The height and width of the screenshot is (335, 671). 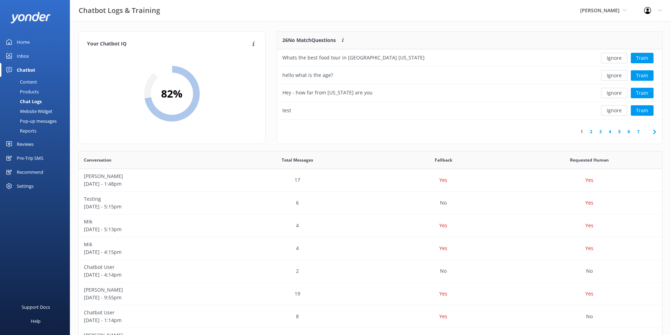 I want to click on a: 6, so click(x=628, y=131).